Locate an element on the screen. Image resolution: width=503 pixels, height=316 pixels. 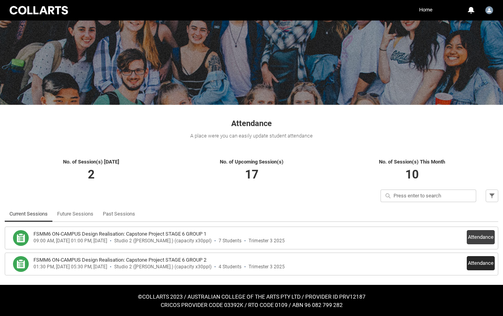
a: Future Sessions is located at coordinates (75, 214).